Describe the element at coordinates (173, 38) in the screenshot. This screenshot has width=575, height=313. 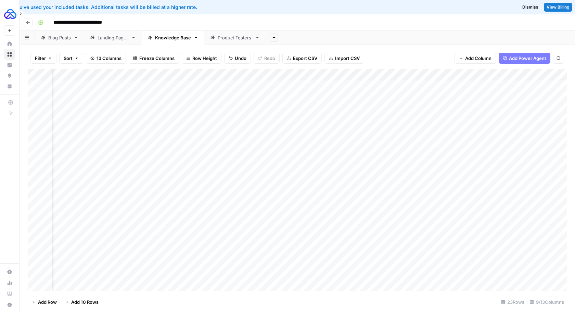
I see `div: Knowledge Base` at that location.